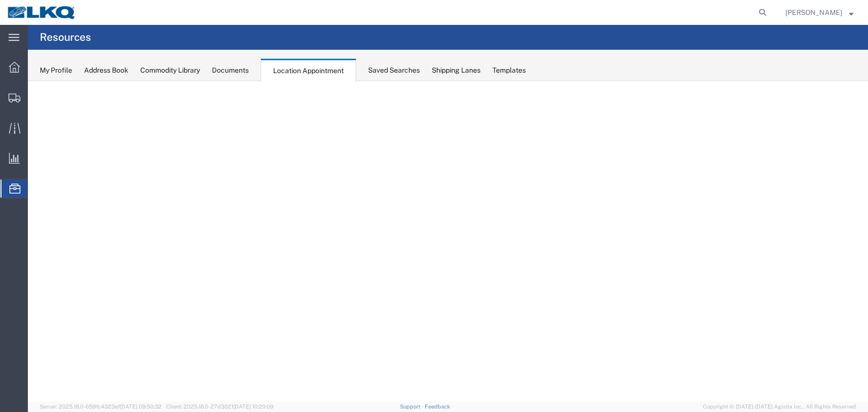 This screenshot has height=412, width=868. What do you see at coordinates (509, 70) in the screenshot?
I see `div: Templates` at bounding box center [509, 70].